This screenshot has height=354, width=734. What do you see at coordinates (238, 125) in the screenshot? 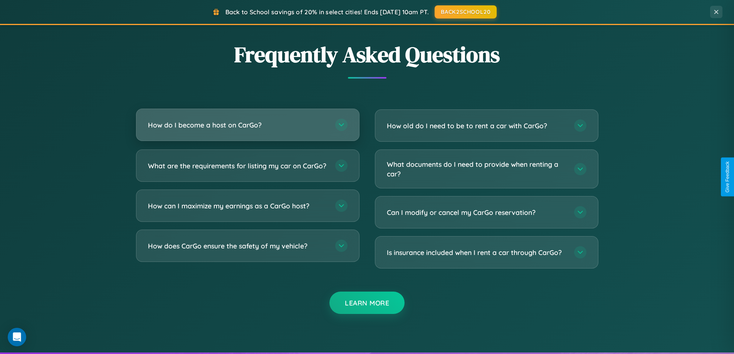
I see `h3: How do I become a host on CarGo?` at bounding box center [238, 125].